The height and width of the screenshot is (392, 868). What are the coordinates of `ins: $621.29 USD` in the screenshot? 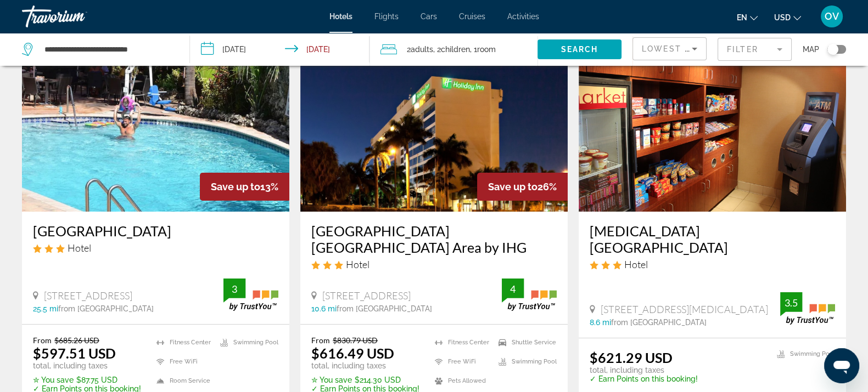 It's located at (630, 358).